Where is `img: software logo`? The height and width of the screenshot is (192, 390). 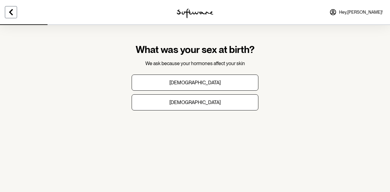
img: software logo is located at coordinates (195, 13).